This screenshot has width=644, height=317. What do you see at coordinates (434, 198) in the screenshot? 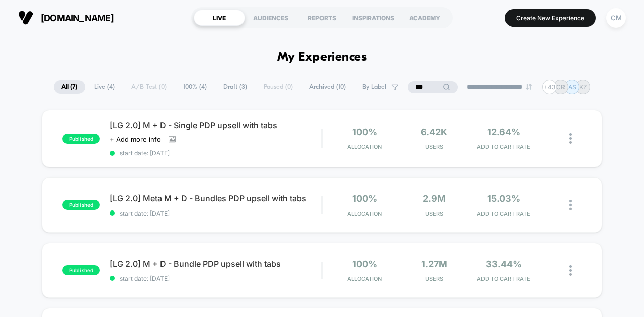
I see `span: 2.9M` at bounding box center [434, 198].